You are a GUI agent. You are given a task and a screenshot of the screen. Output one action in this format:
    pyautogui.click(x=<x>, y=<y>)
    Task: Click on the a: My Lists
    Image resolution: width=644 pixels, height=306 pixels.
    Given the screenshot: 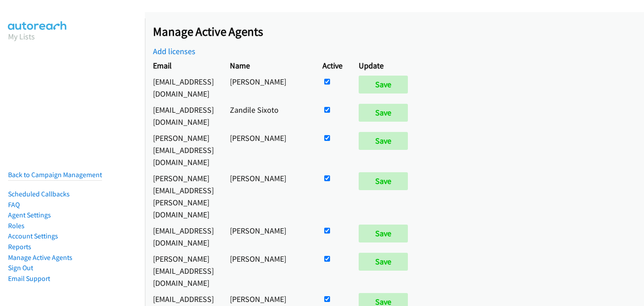 What is the action you would take?
    pyautogui.click(x=21, y=36)
    